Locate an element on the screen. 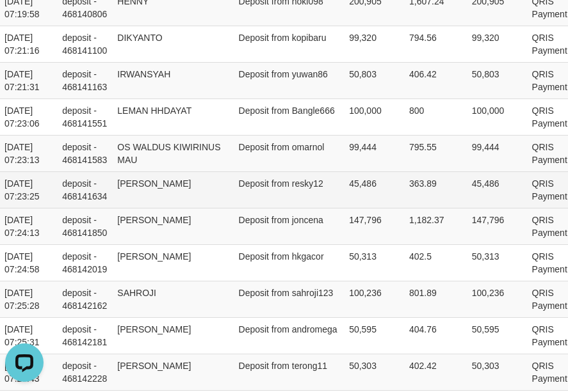 This screenshot has height=392, width=568. td: 795.55 is located at coordinates (436, 153).